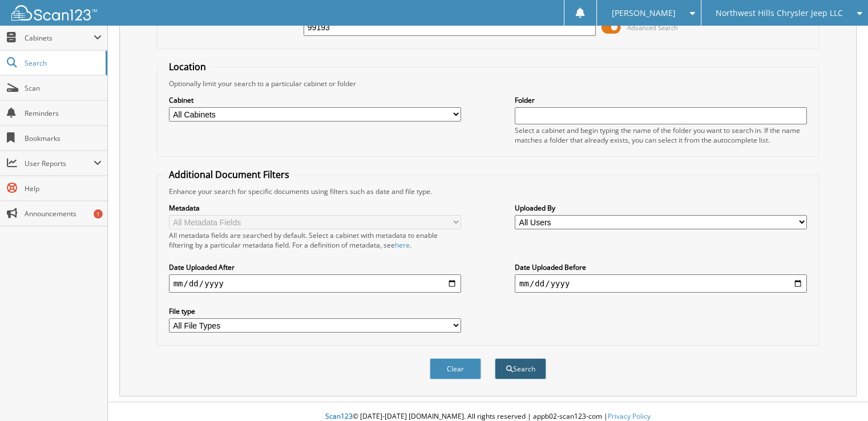 This screenshot has width=868, height=421. Describe the element at coordinates (229, 175) in the screenshot. I see `legend: Additional Document Filters` at that location.